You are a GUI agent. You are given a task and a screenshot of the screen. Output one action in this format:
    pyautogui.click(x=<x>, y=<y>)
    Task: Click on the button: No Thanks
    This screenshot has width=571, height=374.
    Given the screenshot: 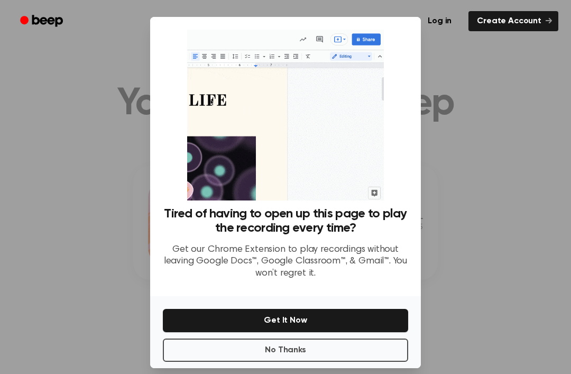 What is the action you would take?
    pyautogui.click(x=286, y=350)
    